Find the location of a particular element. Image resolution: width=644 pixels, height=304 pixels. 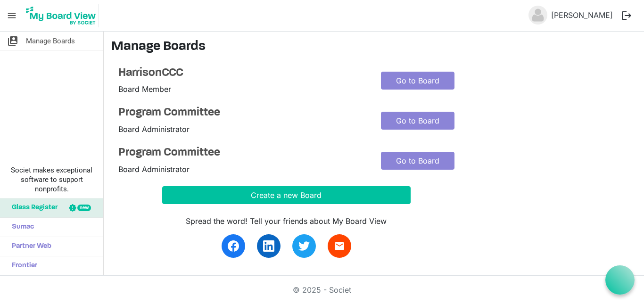

a: HarrisonCCC is located at coordinates (242, 73).